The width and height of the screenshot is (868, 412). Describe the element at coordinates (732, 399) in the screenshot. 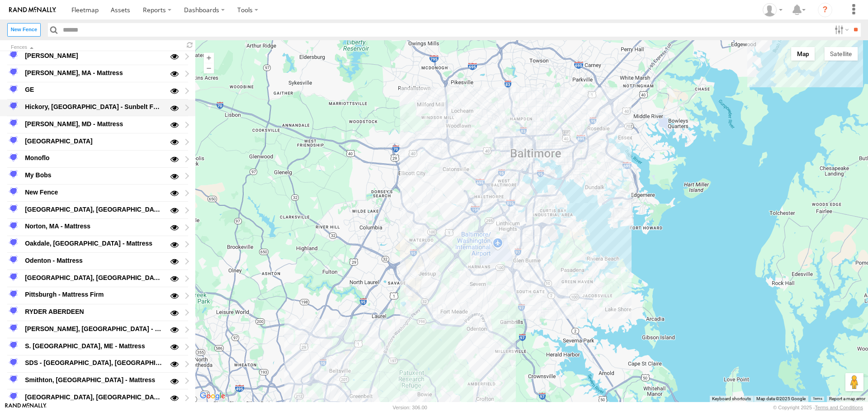

I see `button: Keyboard shortcuts` at that location.